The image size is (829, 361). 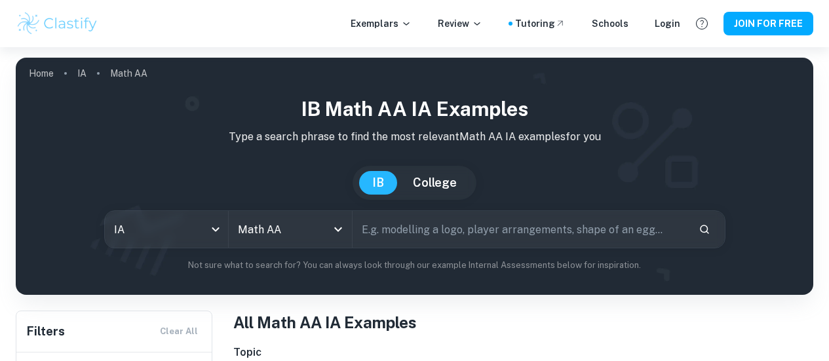 I want to click on a: Clastify logo, so click(x=57, y=24).